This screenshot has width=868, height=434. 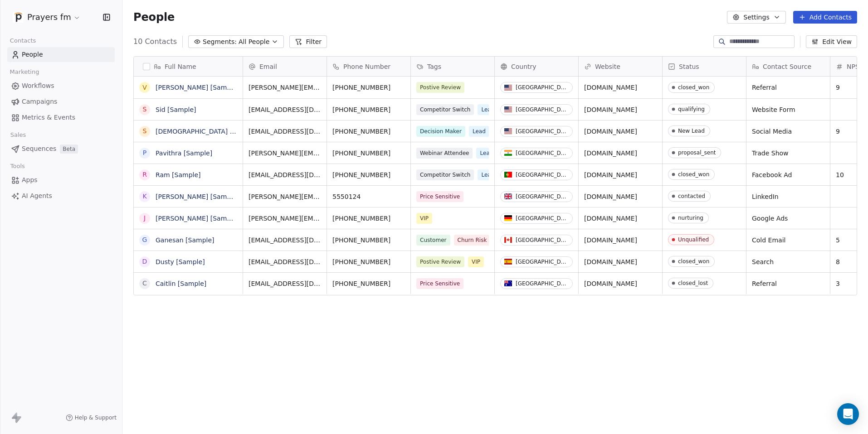 What do you see at coordinates (788, 284) in the screenshot?
I see `span: Referral` at bounding box center [788, 284].